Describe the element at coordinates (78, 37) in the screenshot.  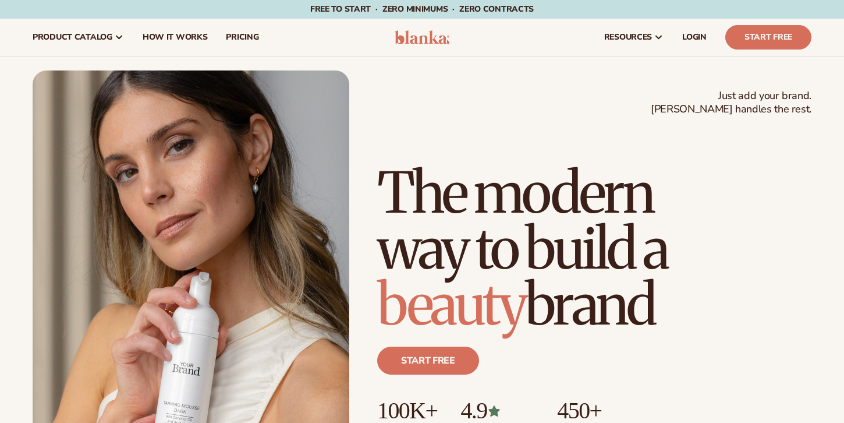
I see `a: product catalog` at that location.